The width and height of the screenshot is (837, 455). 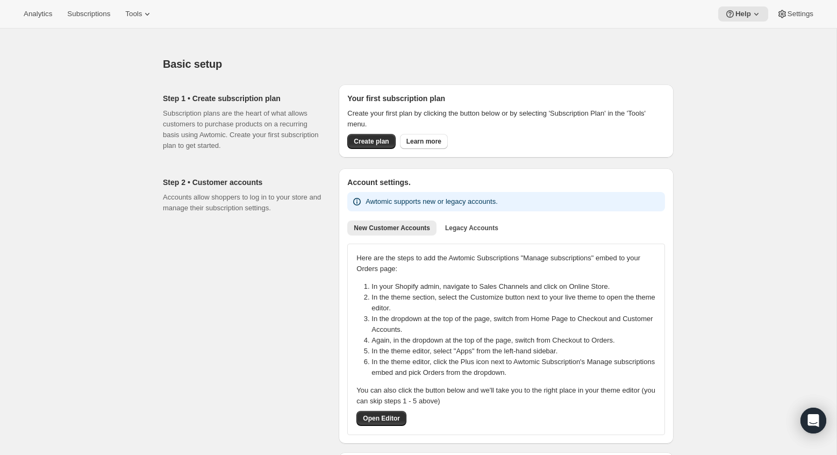 I want to click on span: Help, so click(x=743, y=14).